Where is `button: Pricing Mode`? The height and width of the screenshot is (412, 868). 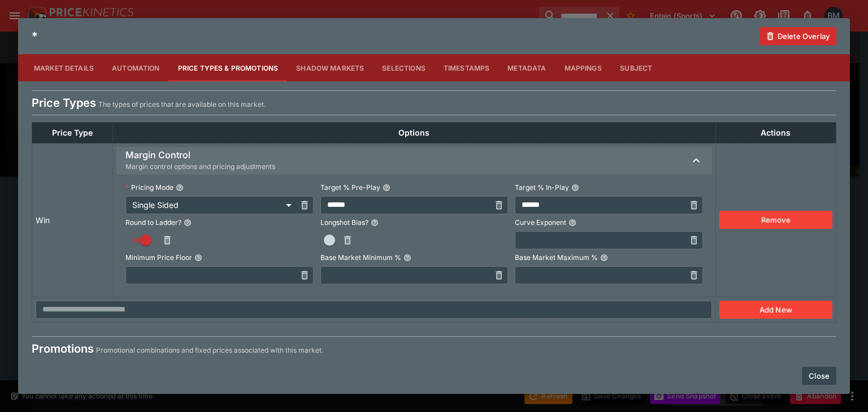
button: Pricing Mode is located at coordinates (179, 187).